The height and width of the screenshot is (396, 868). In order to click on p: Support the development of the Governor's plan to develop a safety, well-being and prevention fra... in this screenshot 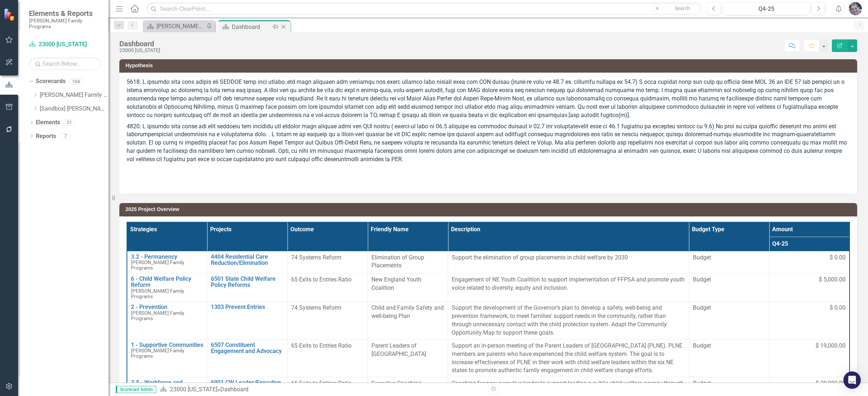, I will do `click(568, 320)`.